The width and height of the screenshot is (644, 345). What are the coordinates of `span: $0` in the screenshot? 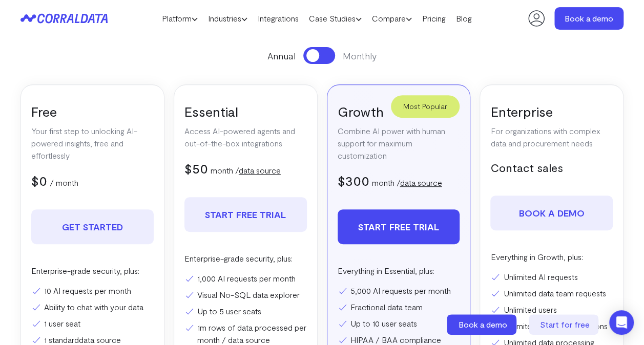 It's located at (39, 180).